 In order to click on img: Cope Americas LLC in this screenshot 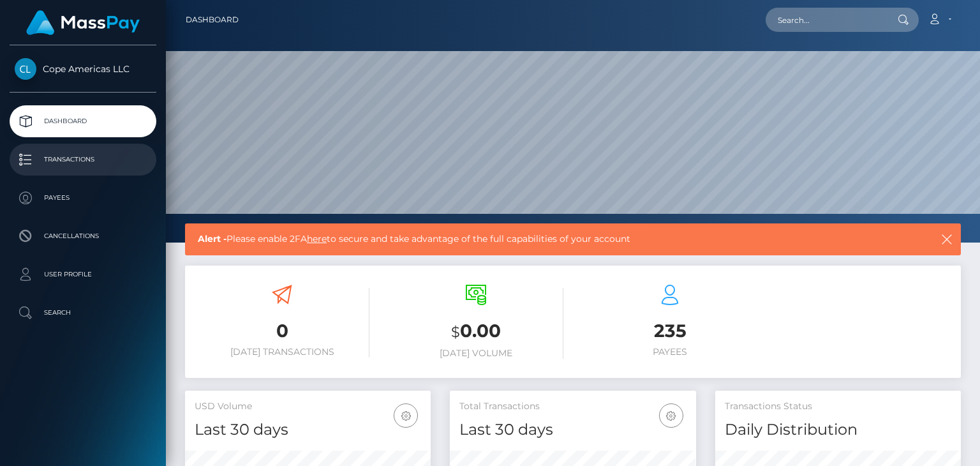, I will do `click(26, 69)`.